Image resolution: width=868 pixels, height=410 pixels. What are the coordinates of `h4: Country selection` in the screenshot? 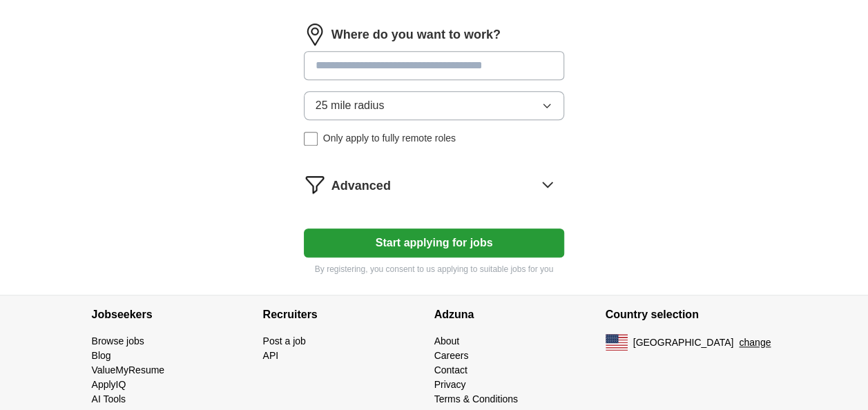 It's located at (691, 315).